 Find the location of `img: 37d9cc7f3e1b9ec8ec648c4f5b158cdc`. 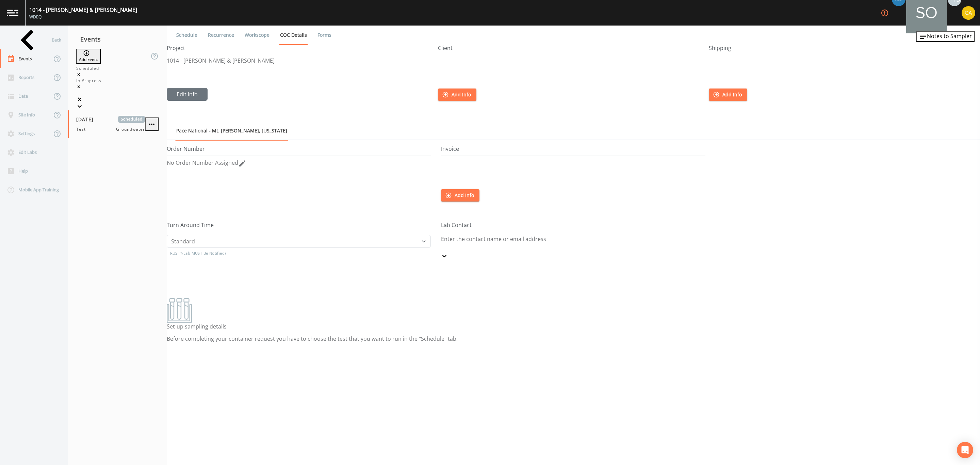

img: 37d9cc7f3e1b9ec8ec648c4f5b158cdc is located at coordinates (969, 13).